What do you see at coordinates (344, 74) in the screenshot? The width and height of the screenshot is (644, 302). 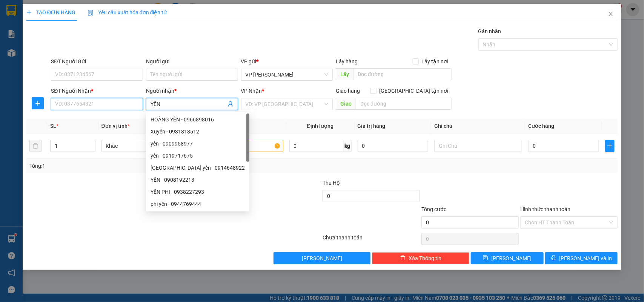 I see `span: Lấy` at bounding box center [344, 74].